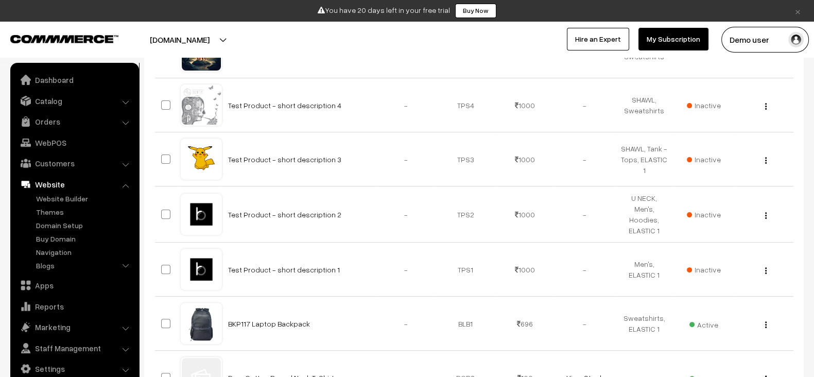 This screenshot has height=377, width=814. Describe the element at coordinates (644, 269) in the screenshot. I see `td: Men's, ELASTIC 1` at that location.